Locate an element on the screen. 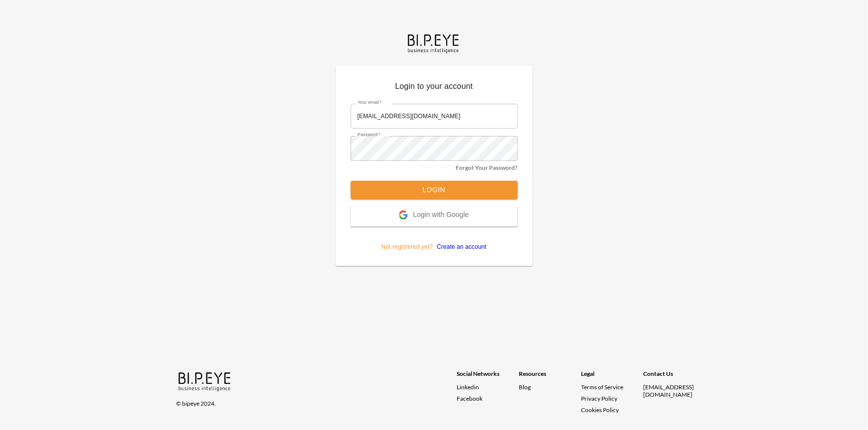 This screenshot has height=430, width=868. button: Login with Google is located at coordinates (434, 215).